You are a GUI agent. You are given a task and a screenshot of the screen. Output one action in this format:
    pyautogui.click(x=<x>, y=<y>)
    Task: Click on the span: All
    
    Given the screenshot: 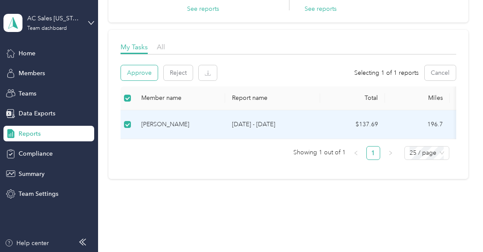 What is the action you would take?
    pyautogui.click(x=161, y=47)
    